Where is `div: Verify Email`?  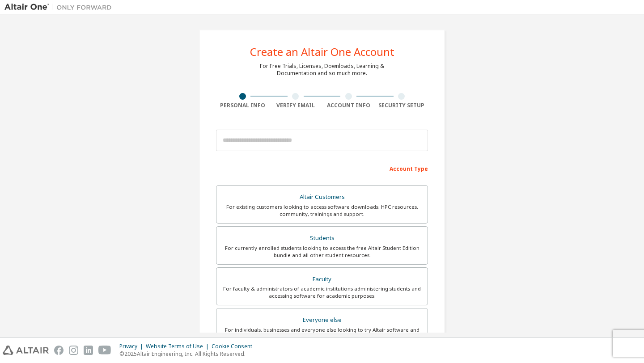
div: Verify Email is located at coordinates (296, 105).